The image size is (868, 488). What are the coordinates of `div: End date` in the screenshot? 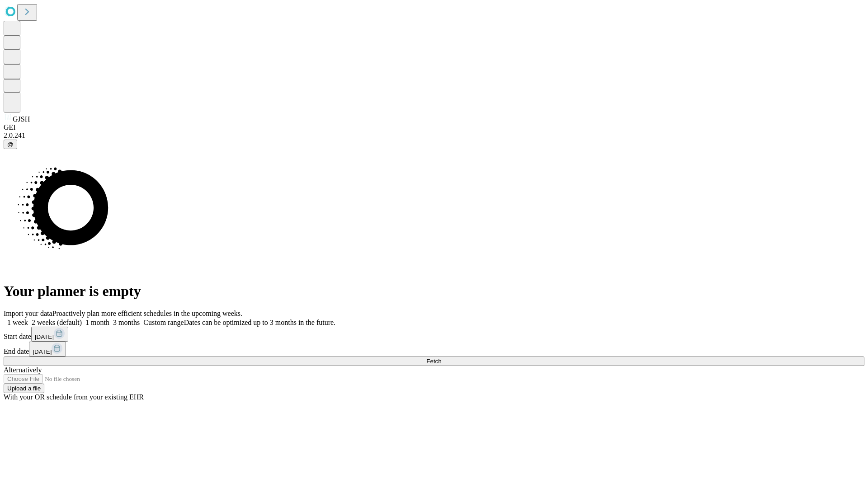 It's located at (434, 349).